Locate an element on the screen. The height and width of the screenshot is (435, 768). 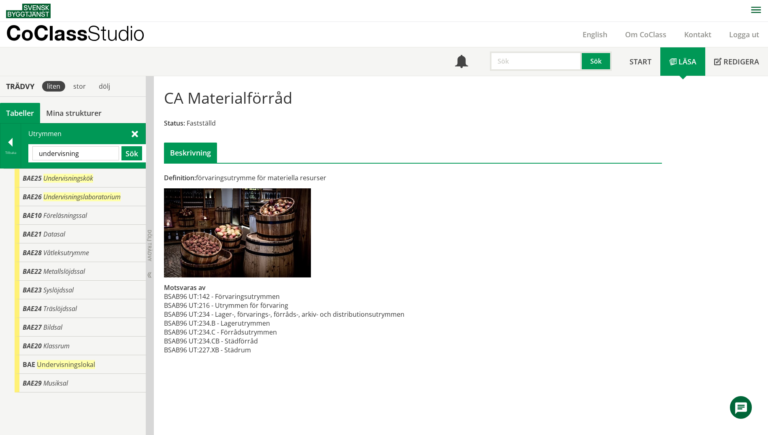
td: 234.CB - Städförråd is located at coordinates (302, 341).